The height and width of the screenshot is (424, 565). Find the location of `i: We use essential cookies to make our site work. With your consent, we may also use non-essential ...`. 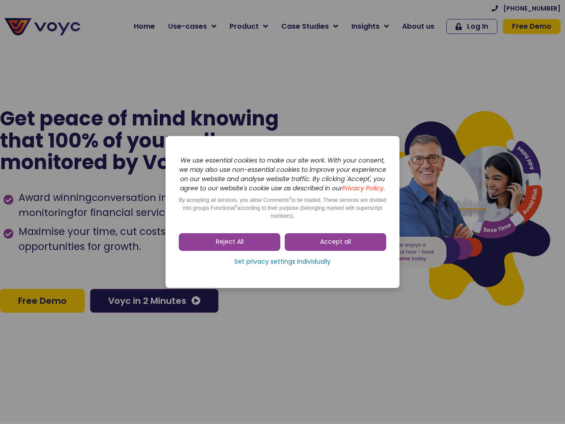

i: We use essential cookies to make our site work. With your consent, we may also use non-essential ... is located at coordinates (283, 174).